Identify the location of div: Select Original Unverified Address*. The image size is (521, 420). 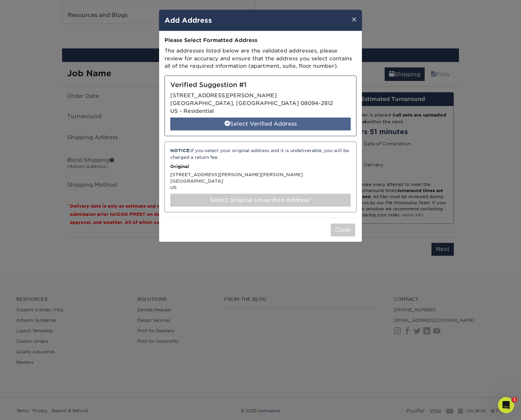
(260, 201).